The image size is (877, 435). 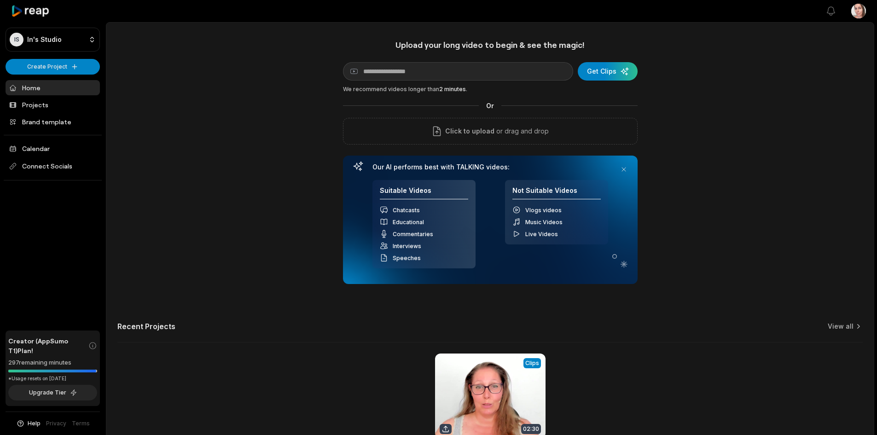 What do you see at coordinates (52, 87) in the screenshot?
I see `a: Home` at bounding box center [52, 87].